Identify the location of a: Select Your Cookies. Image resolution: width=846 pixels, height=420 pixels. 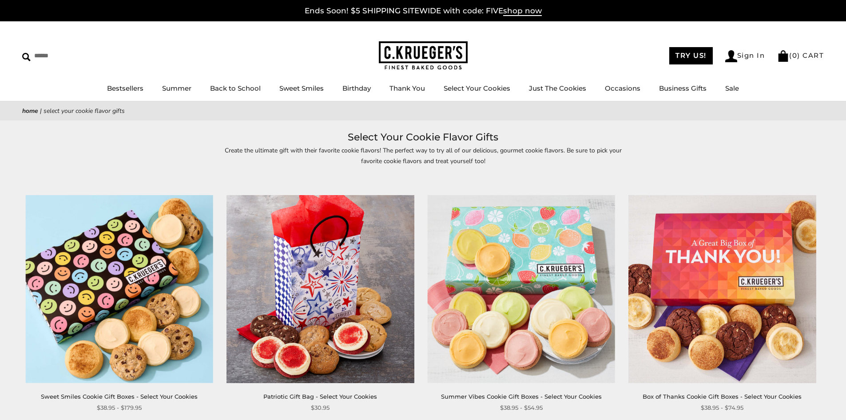
(477, 88).